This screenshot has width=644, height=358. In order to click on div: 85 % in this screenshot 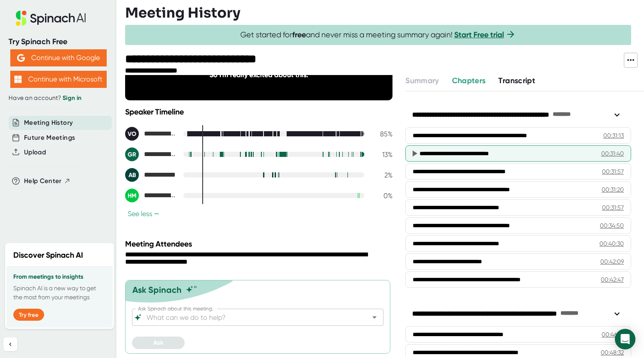, I will do `click(382, 134)`.